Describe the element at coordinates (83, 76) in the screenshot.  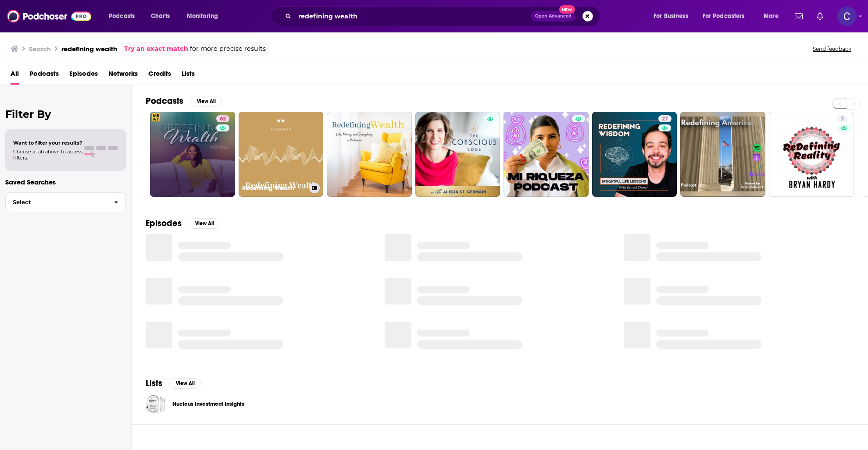
I see `a: Episodes` at that location.